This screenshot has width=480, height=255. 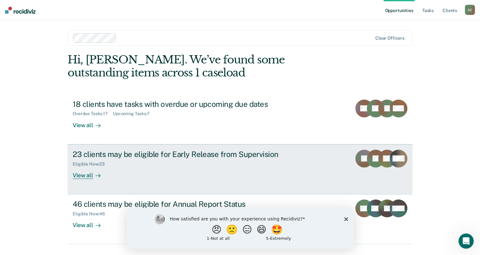 What do you see at coordinates (184, 104) in the screenshot?
I see `div: 18 clients have tasks with overdue or upcoming due dates` at bounding box center [184, 104].